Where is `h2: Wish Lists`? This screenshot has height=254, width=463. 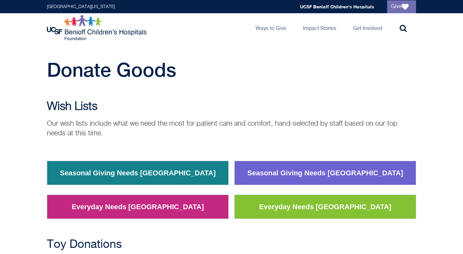 h2: Wish Lists is located at coordinates (232, 107).